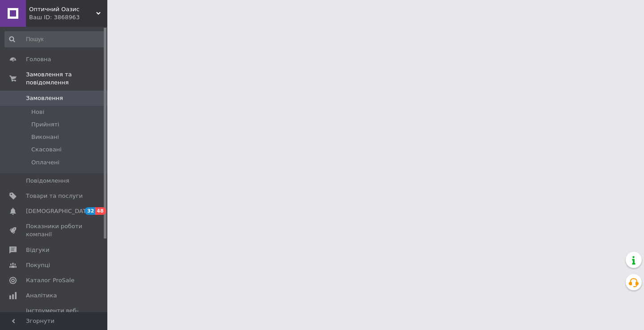  Describe the element at coordinates (41, 296) in the screenshot. I see `span: Аналітика` at that location.